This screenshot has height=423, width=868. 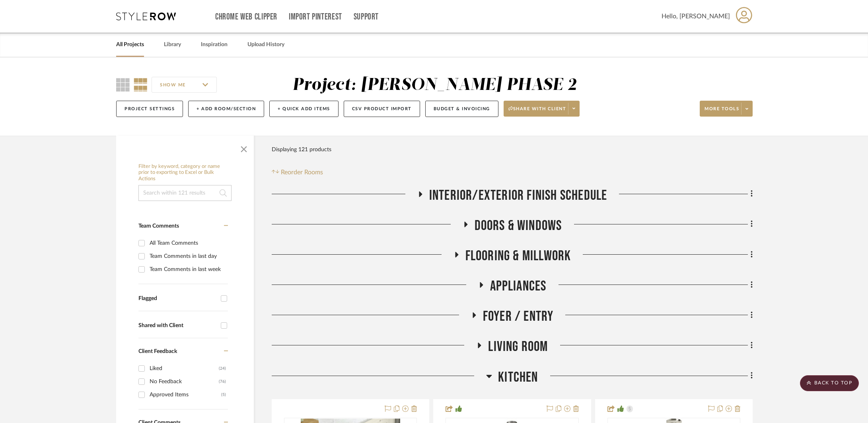 I want to click on span: Appliances, so click(x=518, y=286).